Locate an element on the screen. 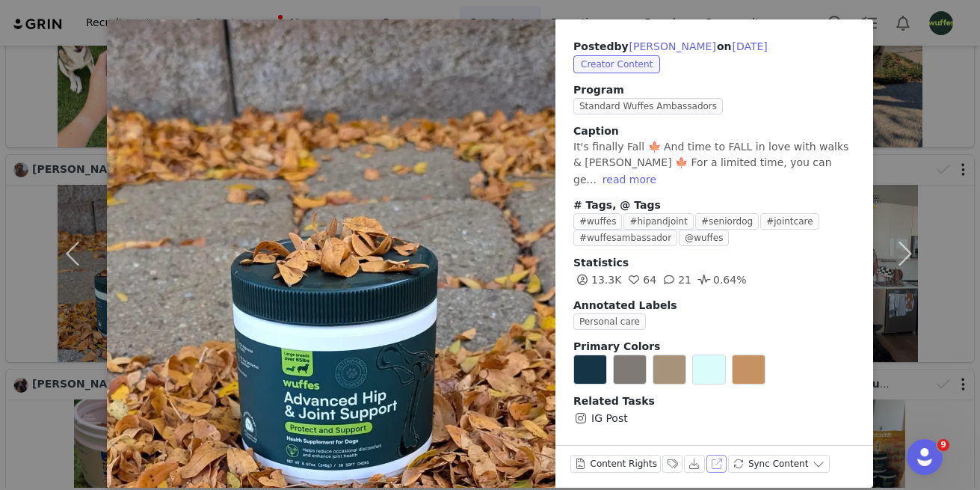  button: read more is located at coordinates (629, 180).